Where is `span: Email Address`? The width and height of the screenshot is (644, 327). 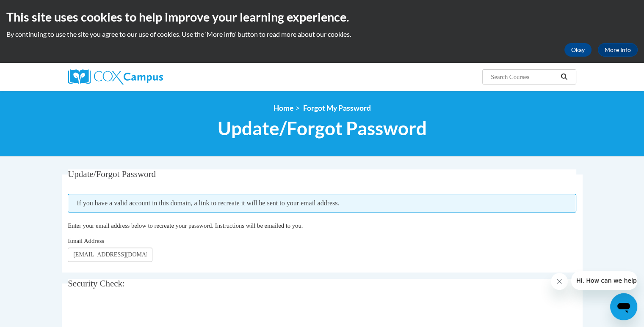
span: Email Address is located at coordinates (86, 241).